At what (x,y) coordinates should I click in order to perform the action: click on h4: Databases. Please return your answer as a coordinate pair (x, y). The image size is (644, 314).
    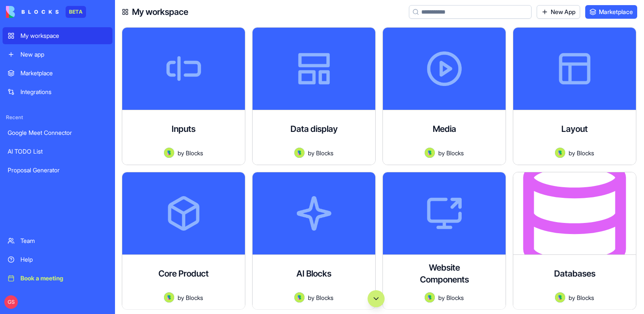
    Looking at the image, I should click on (575, 274).